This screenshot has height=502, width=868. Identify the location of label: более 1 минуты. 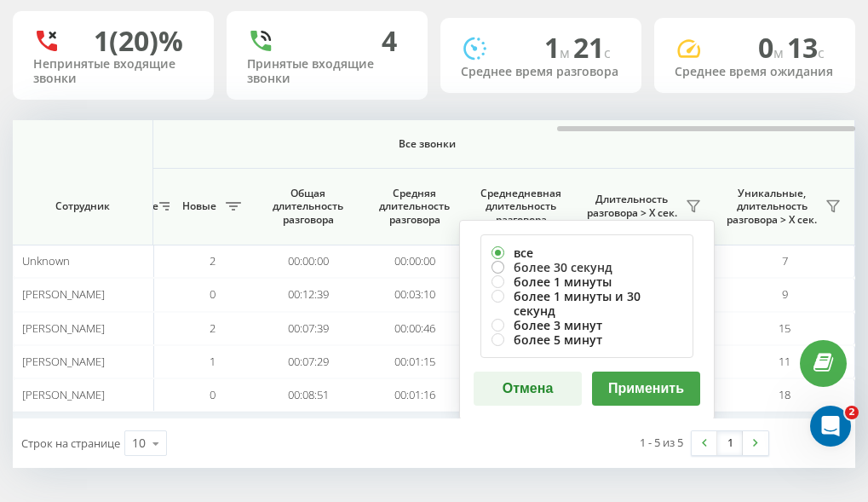
(587, 281).